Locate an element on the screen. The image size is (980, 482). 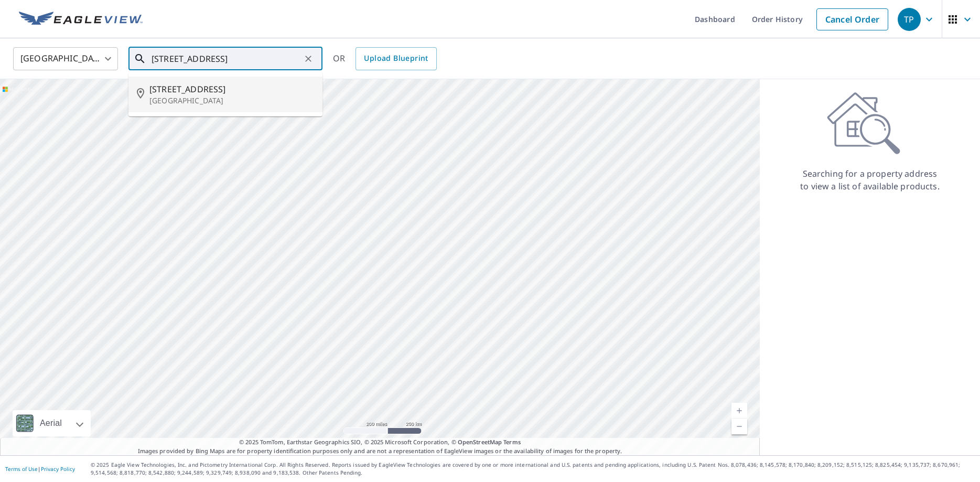
div: OR is located at coordinates (384, 58).